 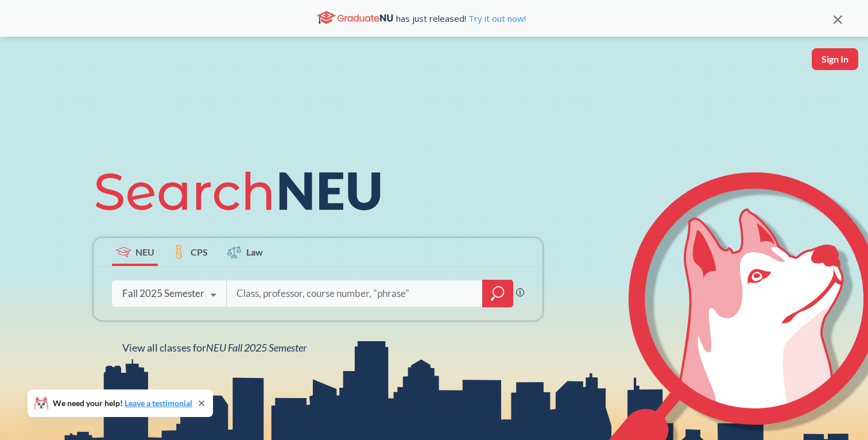 I want to click on span: CPS, so click(x=199, y=251).